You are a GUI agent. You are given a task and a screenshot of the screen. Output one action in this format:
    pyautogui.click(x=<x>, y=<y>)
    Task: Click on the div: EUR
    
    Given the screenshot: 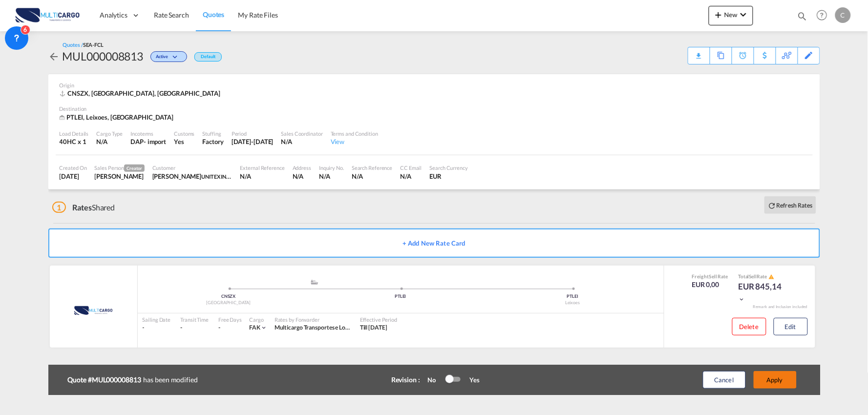 What is the action you would take?
    pyautogui.click(x=449, y=177)
    